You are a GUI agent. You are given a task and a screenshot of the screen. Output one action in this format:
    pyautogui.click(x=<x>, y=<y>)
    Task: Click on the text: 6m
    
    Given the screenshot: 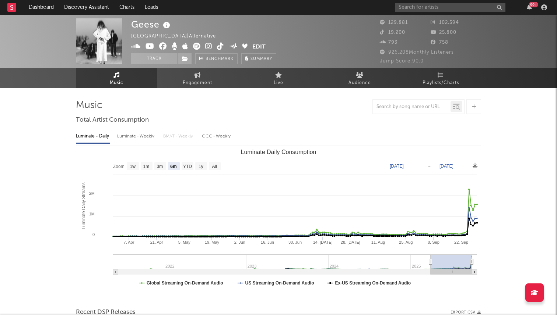 What is the action you would take?
    pyautogui.click(x=173, y=167)
    